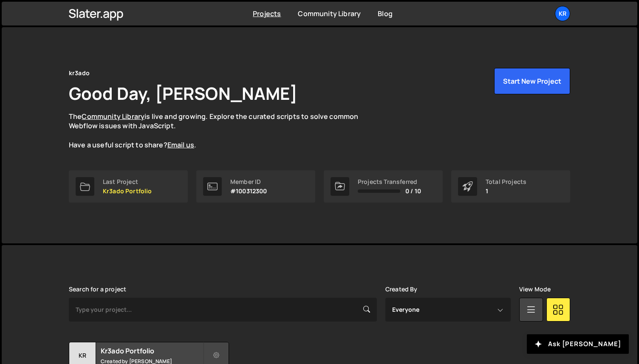  Describe the element at coordinates (127, 181) in the screenshot. I see `div: Last Project` at that location.